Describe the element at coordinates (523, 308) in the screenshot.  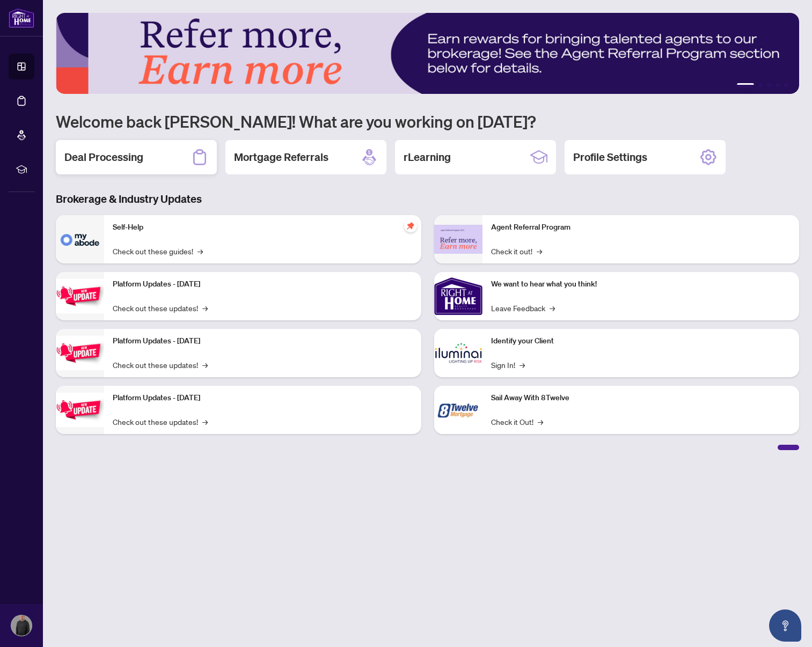
I see `a: Leave Feedback→` at that location.